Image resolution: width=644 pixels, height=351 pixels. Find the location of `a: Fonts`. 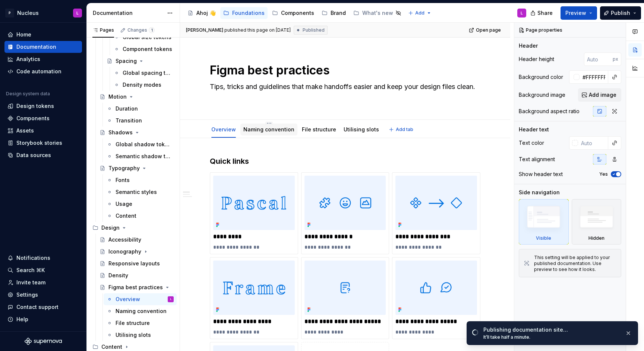

a: Fonts is located at coordinates (140, 180).